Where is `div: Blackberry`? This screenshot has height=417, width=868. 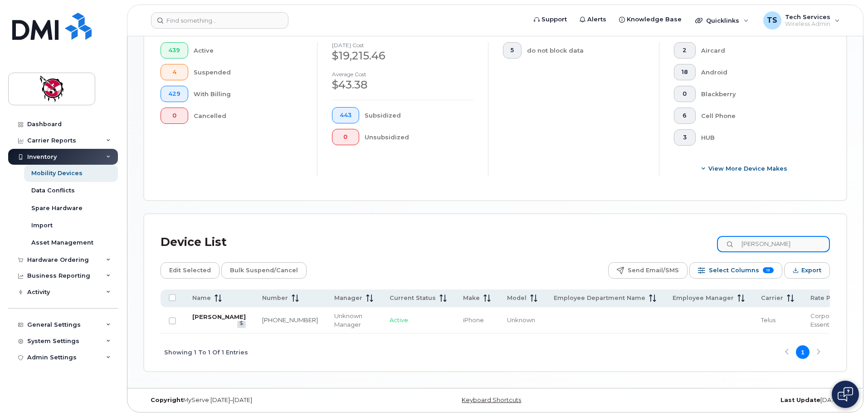 div: Blackberry is located at coordinates (759, 94).